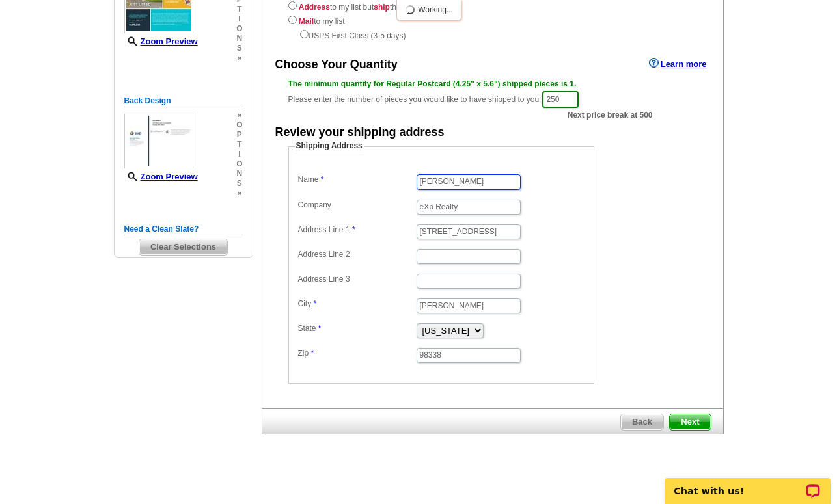 The width and height of the screenshot is (839, 504). I want to click on label: Company, so click(357, 205).